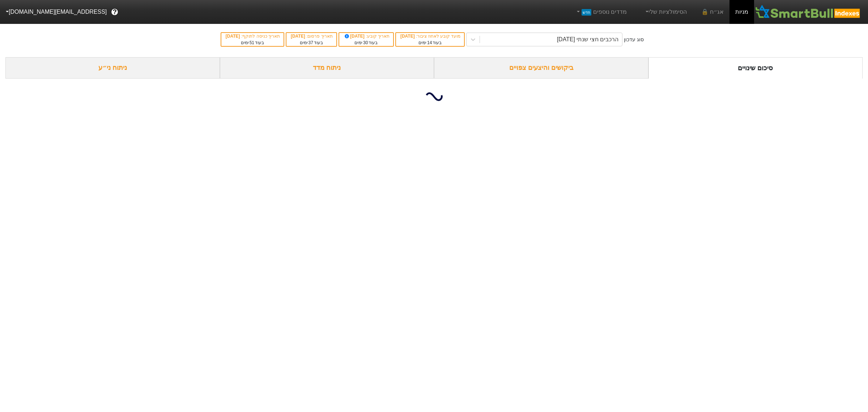  Describe the element at coordinates (112, 68) in the screenshot. I see `div: ניתוח ני״ע` at that location.